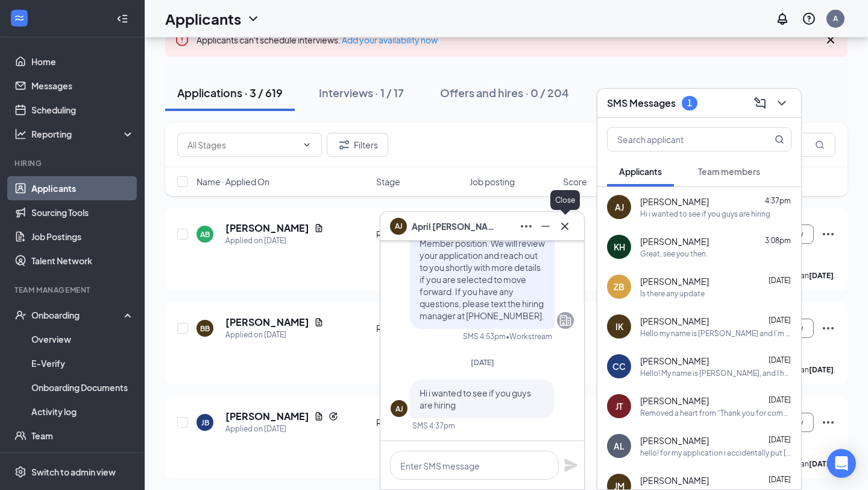 The image size is (868, 490). Describe the element at coordinates (242, 144) in the screenshot. I see `input: All Stages` at that location.